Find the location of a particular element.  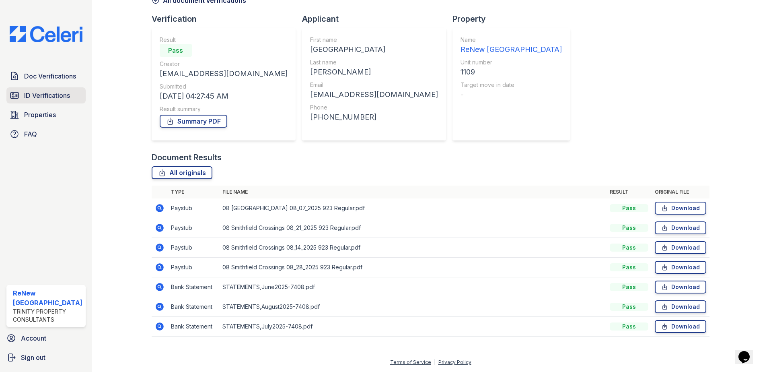

div: Last name is located at coordinates (374, 62).